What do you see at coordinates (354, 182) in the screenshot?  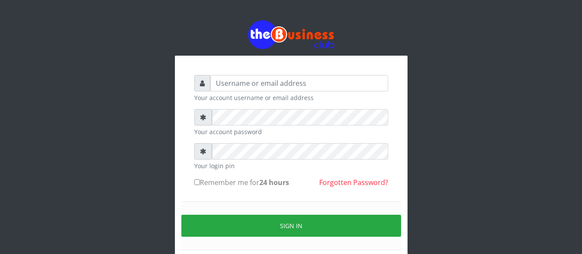 I see `a: Forgotten Password?` at bounding box center [354, 182].